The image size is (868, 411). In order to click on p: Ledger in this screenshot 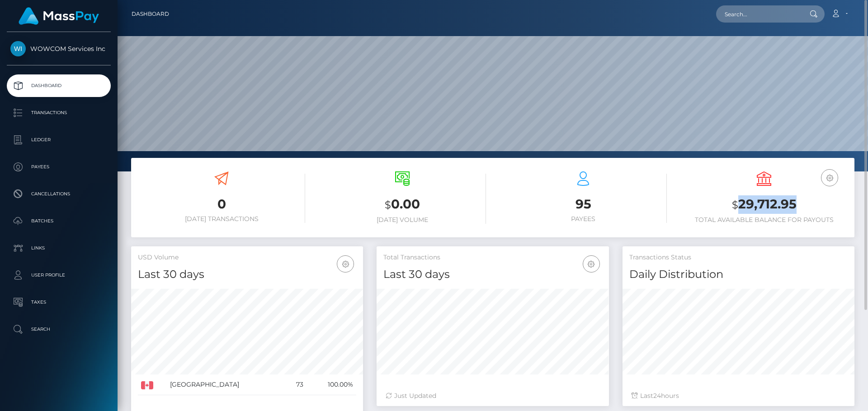, I will do `click(58, 140)`.